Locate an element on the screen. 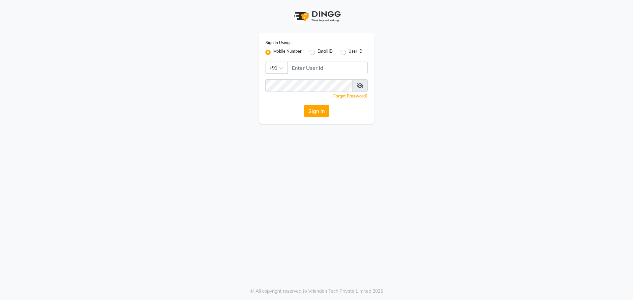 The height and width of the screenshot is (300, 633). a: Forgot Password? is located at coordinates (350, 96).